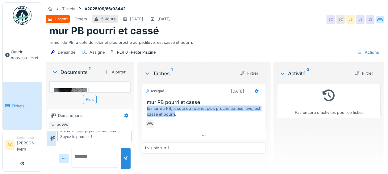 Image resolution: width=388 pixels, height=174 pixels. What do you see at coordinates (22, 15) in the screenshot?
I see `img: Badge_color-CXgf-gQk.svg` at bounding box center [22, 15].